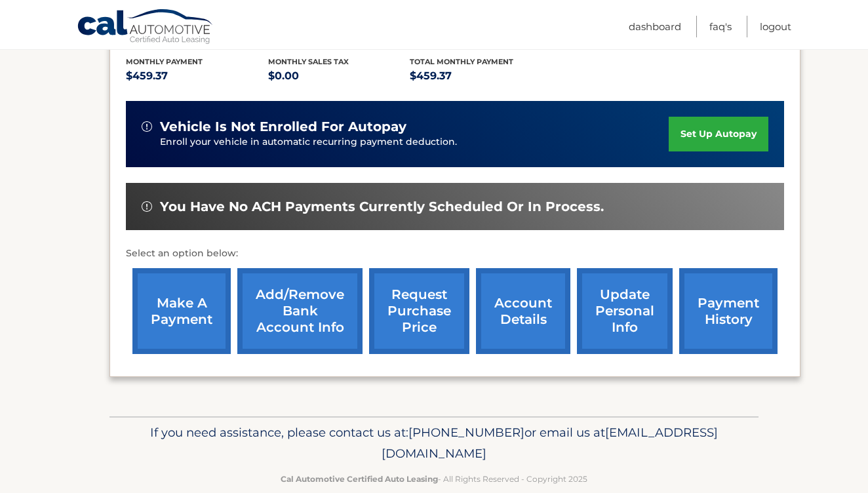 The height and width of the screenshot is (493, 868). What do you see at coordinates (308, 61) in the screenshot?
I see `span: Monthly sales Tax` at bounding box center [308, 61].